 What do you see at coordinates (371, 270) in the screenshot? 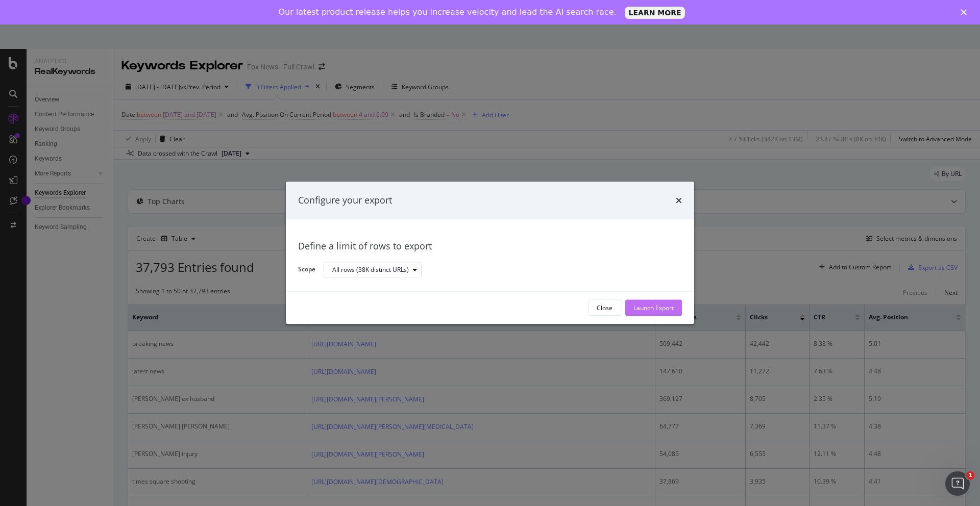
I see `div: All rows (38K distinct URLs)` at bounding box center [371, 270].